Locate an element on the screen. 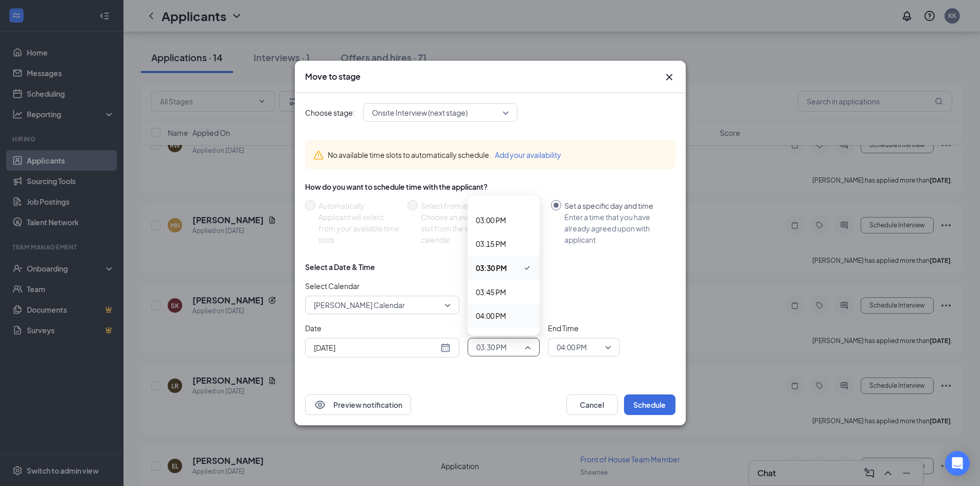 The height and width of the screenshot is (486, 980). div: Applicant will select from your available time slots is located at coordinates (358, 229).